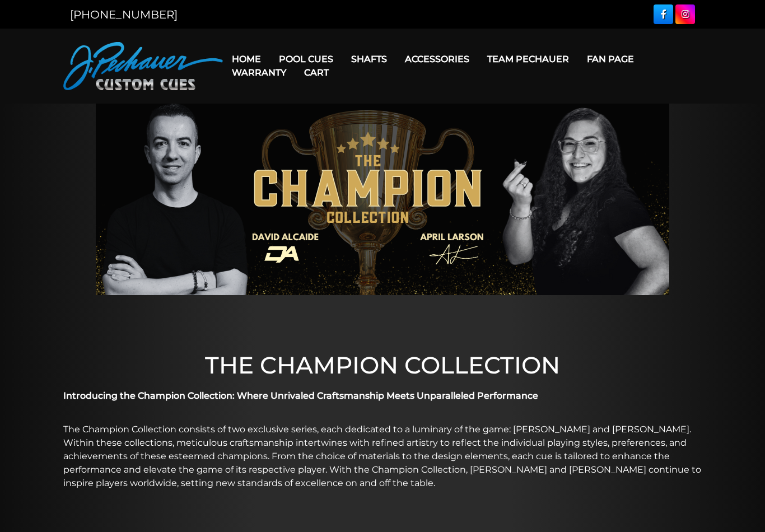 Image resolution: width=765 pixels, height=532 pixels. What do you see at coordinates (143, 66) in the screenshot?
I see `img: Pechauer Custom Cues` at bounding box center [143, 66].